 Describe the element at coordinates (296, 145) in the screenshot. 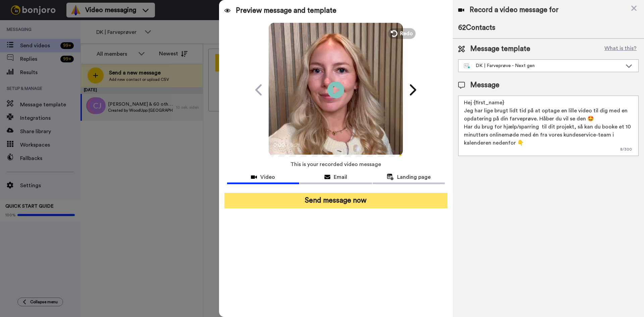

I see `span: 0:21` at that location.